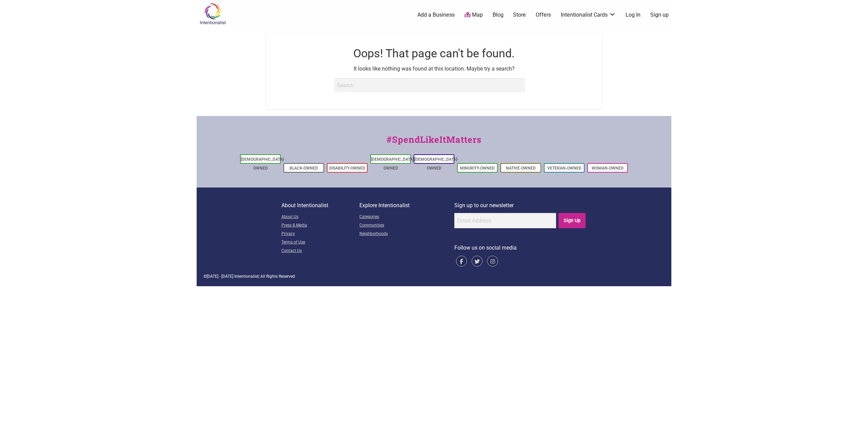 This screenshot has height=431, width=868. I want to click on div: © | All Rights Reserved, so click(434, 276).